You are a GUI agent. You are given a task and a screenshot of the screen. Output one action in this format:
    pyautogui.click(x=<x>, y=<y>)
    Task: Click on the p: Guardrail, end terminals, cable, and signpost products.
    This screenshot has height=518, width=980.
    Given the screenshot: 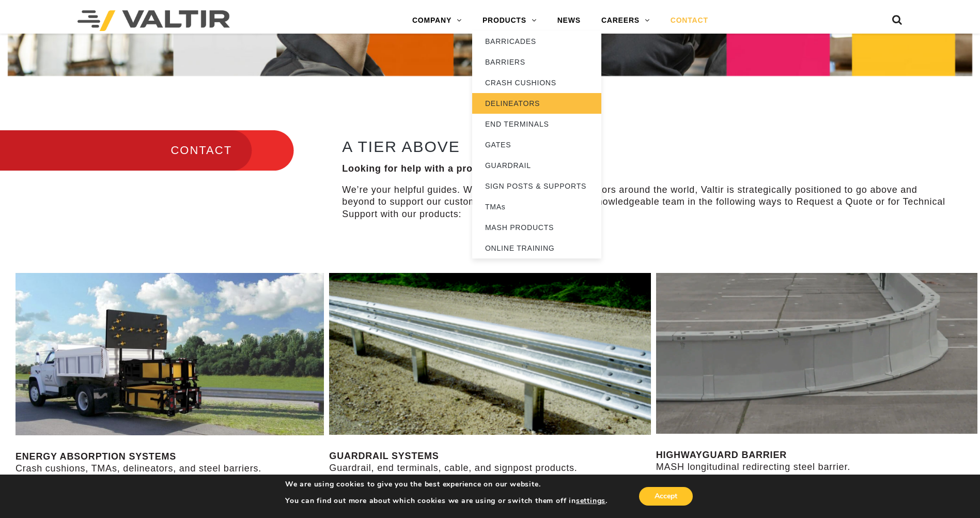 What is the action you would take?
    pyautogui.click(x=490, y=468)
    